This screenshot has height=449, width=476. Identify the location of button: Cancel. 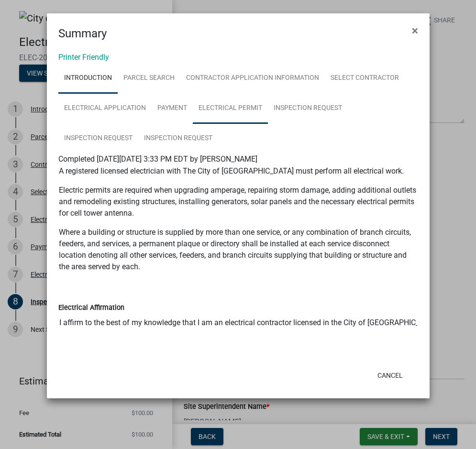
(390, 375).